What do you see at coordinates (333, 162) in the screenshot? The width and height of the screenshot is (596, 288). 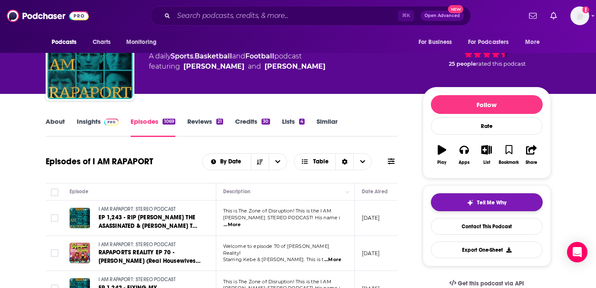 I see `h2: Choose View` at bounding box center [333, 162].